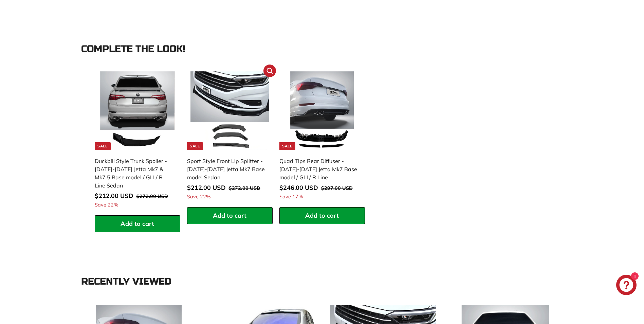  I want to click on div: Recently viewed, so click(322, 281).